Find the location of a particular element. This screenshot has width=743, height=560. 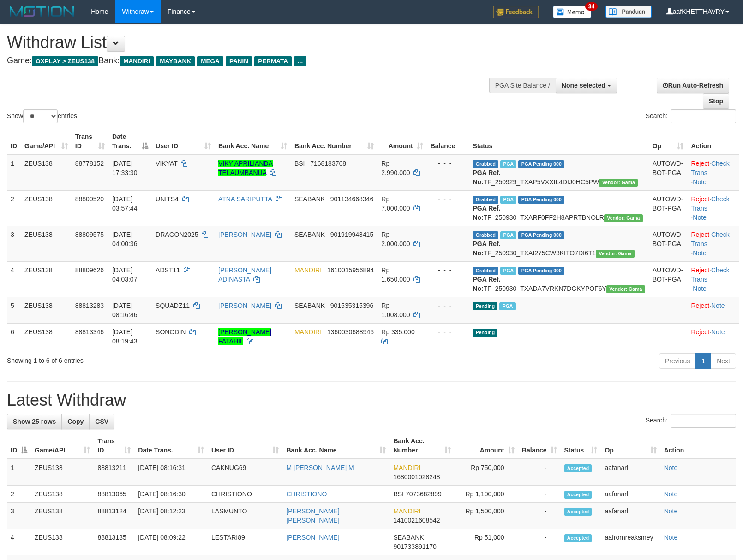

td: CAKNUG69 is located at coordinates (245, 472).